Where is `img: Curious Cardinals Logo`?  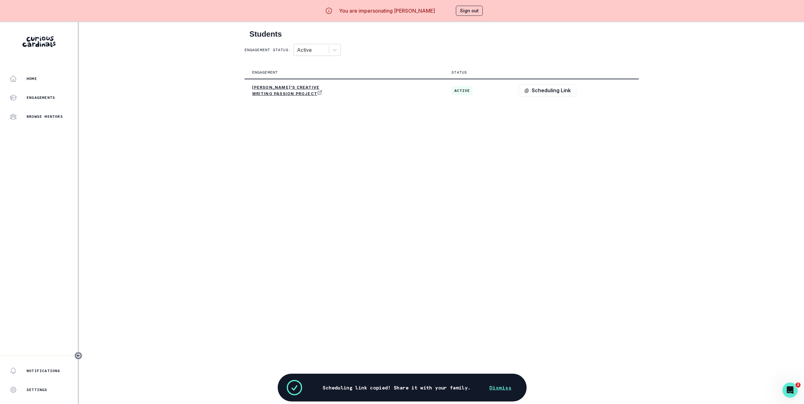
img: Curious Cardinals Logo is located at coordinates (39, 42).